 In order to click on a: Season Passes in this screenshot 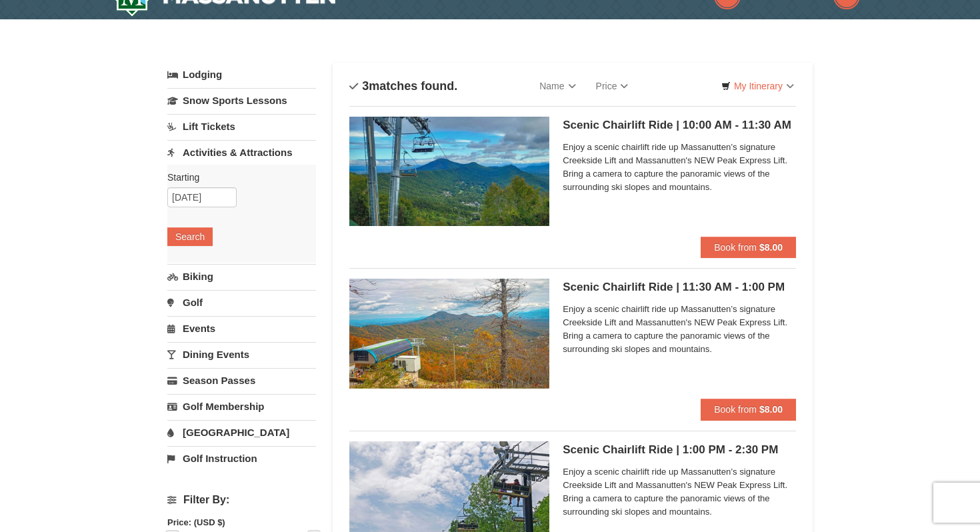, I will do `click(242, 380)`.